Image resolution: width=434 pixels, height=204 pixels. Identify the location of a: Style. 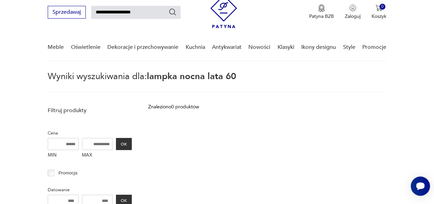
(349, 47).